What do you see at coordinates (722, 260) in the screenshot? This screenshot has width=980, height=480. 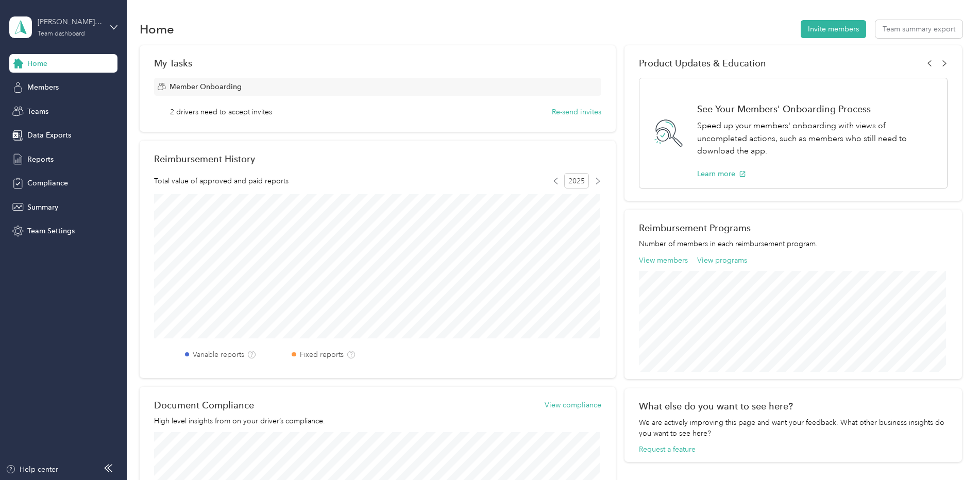 I see `button: View programs` at bounding box center [722, 260].